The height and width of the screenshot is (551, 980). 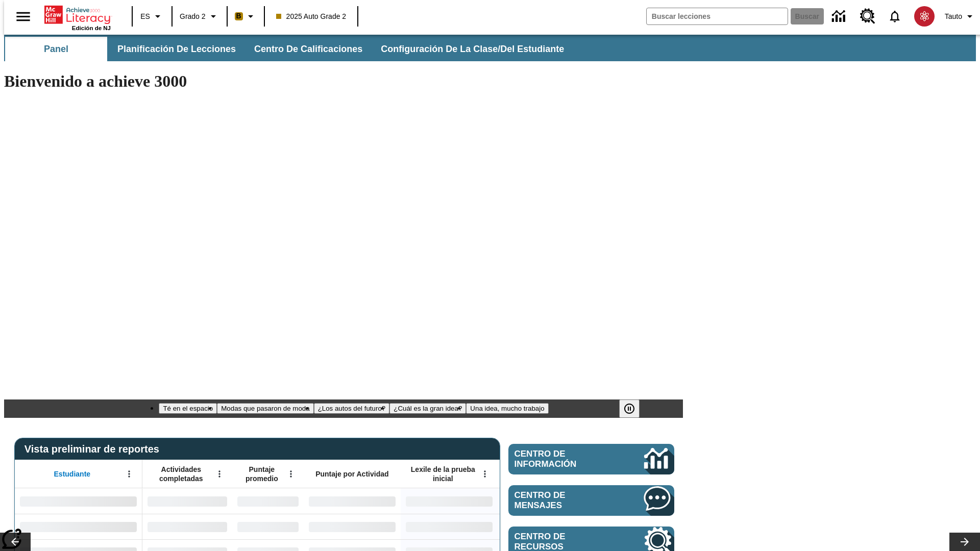 What do you see at coordinates (177, 49) in the screenshot?
I see `span: Planificación de lecciones` at bounding box center [177, 49].